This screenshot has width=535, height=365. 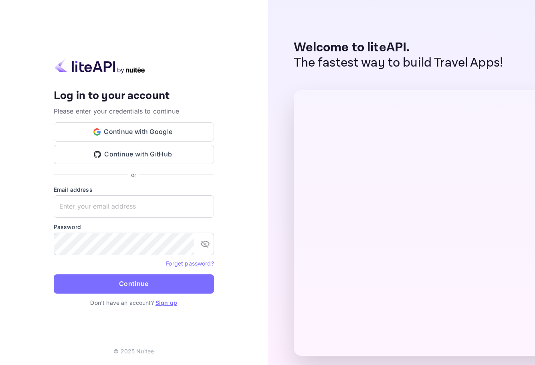 I want to click on p: © 2025 Nuitee, so click(x=134, y=351).